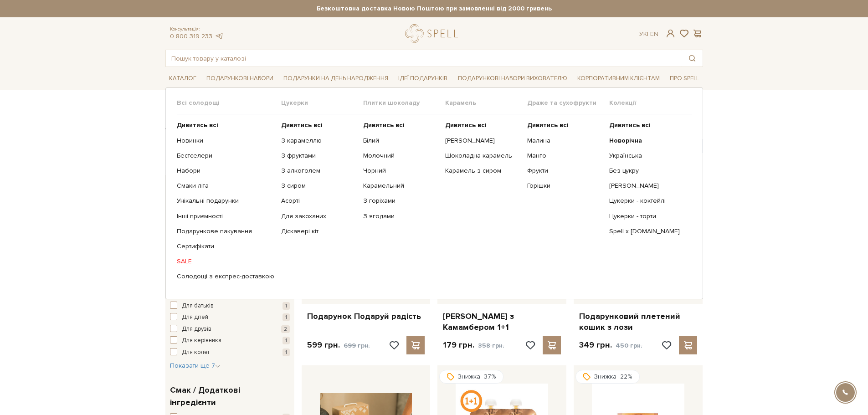  What do you see at coordinates (400, 141) in the screenshot?
I see `a: Білий` at bounding box center [400, 141].